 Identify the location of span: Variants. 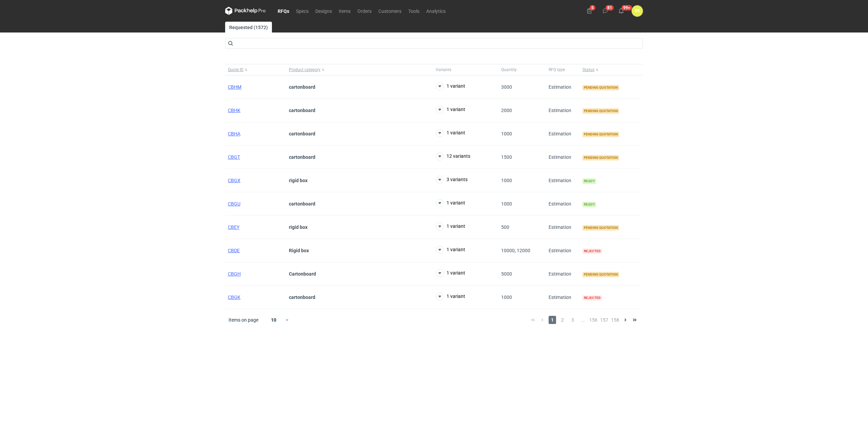
(443, 70).